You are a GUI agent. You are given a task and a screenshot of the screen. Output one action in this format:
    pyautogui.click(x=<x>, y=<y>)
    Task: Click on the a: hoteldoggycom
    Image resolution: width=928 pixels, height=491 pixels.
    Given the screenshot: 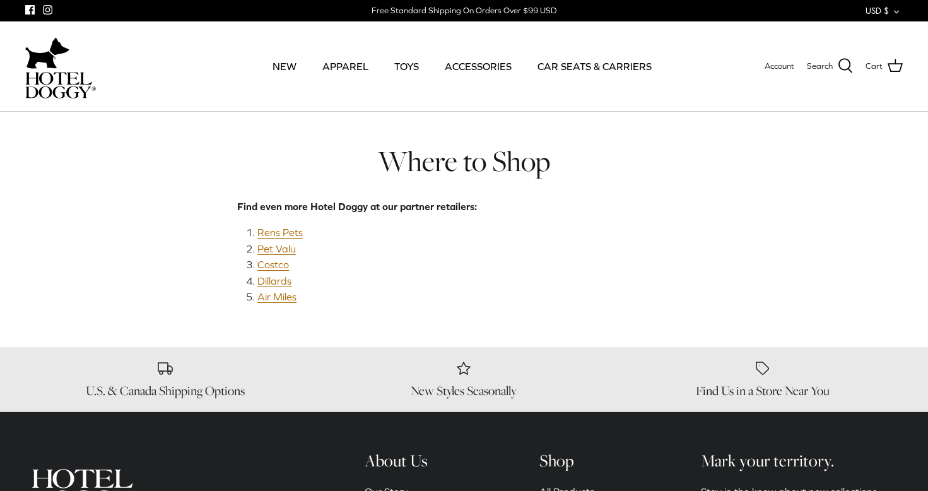 What is the action you would take?
    pyautogui.click(x=61, y=66)
    